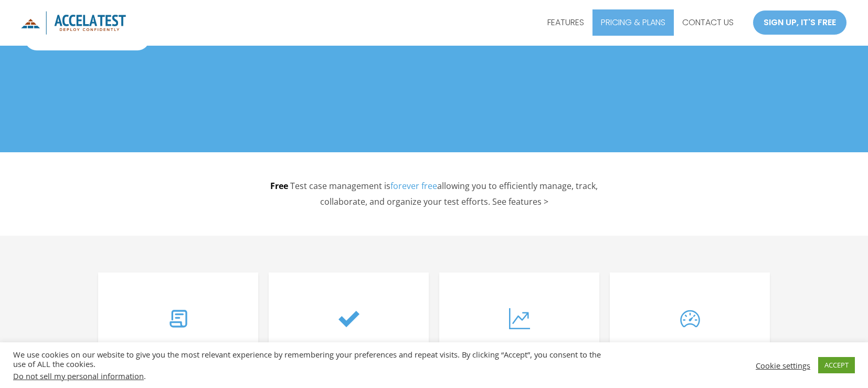 Image resolution: width=868 pixels, height=388 pixels. Describe the element at coordinates (783, 366) in the screenshot. I see `a: Cookie settings` at that location.